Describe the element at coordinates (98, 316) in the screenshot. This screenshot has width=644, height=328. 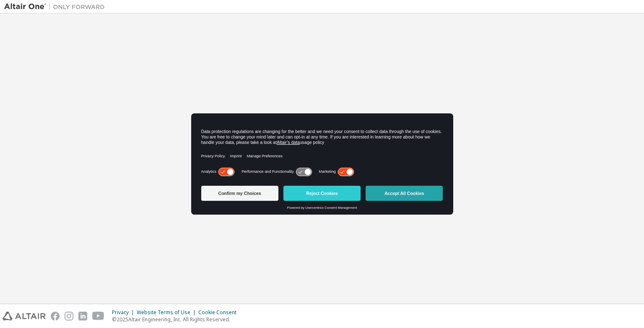
I see `img: youtube.svg` at that location.